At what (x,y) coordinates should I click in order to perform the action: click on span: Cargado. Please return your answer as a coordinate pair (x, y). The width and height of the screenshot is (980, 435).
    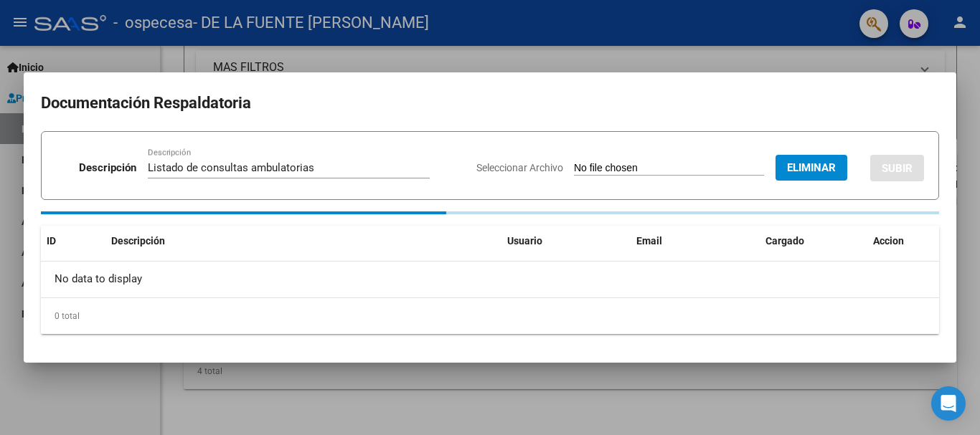
    Looking at the image, I should click on (784, 240).